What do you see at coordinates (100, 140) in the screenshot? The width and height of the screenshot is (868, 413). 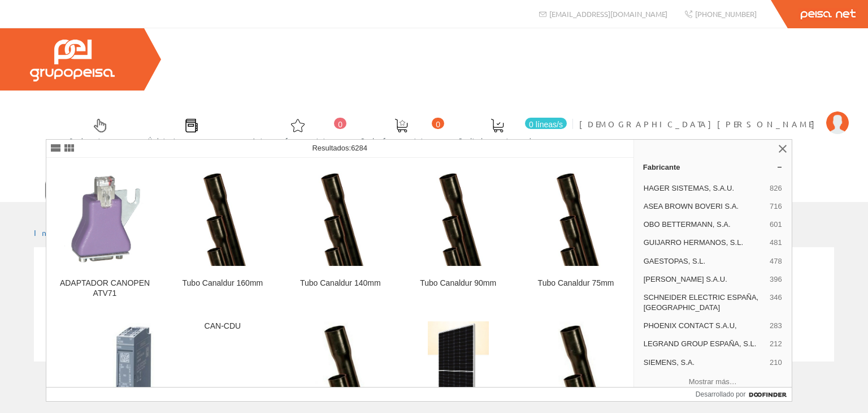 I see `font: Selectores` at bounding box center [100, 140].